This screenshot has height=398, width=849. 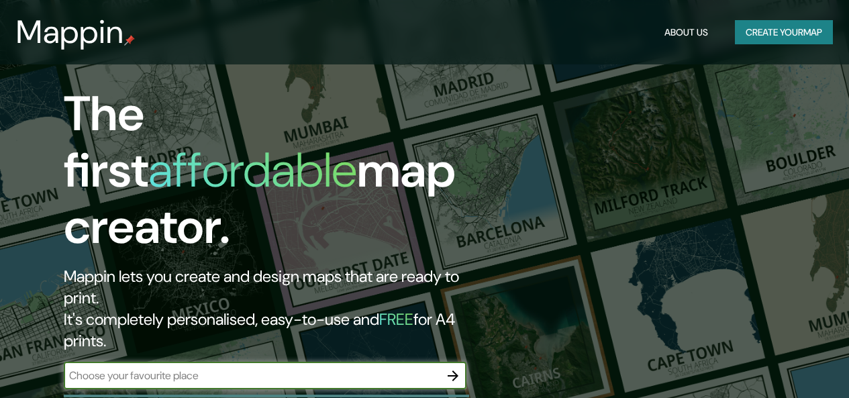 What do you see at coordinates (276, 309) in the screenshot?
I see `h2: Mappin lets you create and design maps that are ready to print. It's completely personalised, eas...` at bounding box center [276, 309].